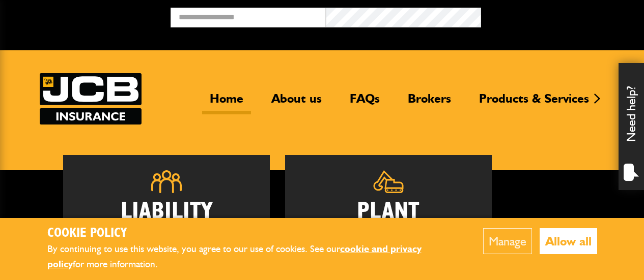 This screenshot has height=280, width=644. What do you see at coordinates (234, 257) in the screenshot?
I see `a: cookie and privacy policy` at bounding box center [234, 257].